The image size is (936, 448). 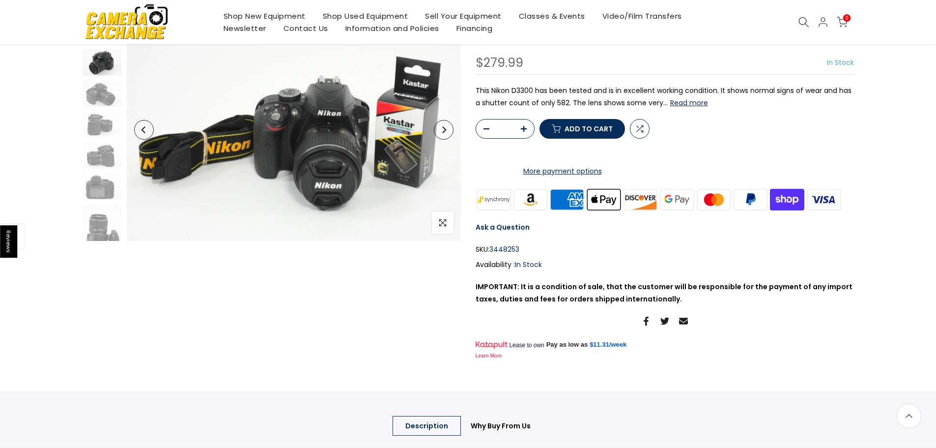 I want to click on span: Add to cart, so click(x=589, y=129).